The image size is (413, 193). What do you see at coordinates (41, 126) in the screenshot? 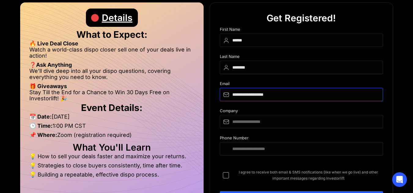
I see `strong: 🕒 Time:` at bounding box center [41, 126].